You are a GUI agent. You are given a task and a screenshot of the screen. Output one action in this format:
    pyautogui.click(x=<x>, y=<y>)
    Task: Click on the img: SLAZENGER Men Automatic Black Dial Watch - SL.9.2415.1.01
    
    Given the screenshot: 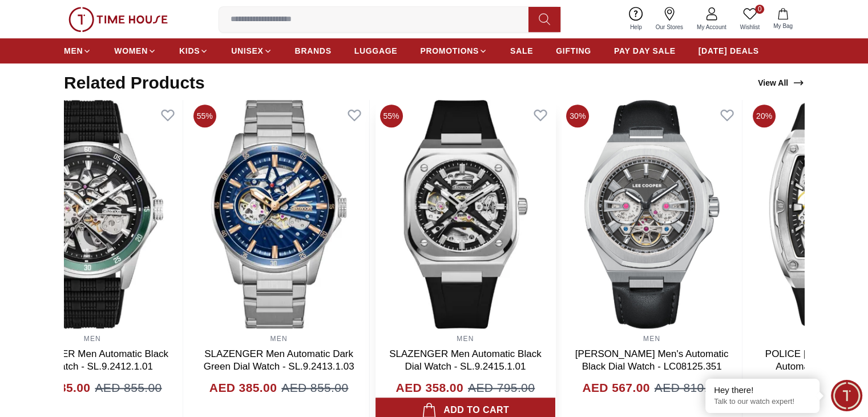 What is the action you would take?
    pyautogui.click(x=465, y=214)
    